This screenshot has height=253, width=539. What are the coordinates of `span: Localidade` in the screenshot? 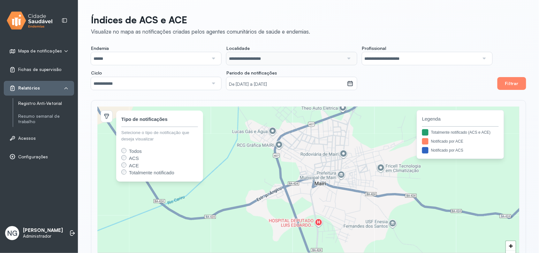 It's located at (238, 48).